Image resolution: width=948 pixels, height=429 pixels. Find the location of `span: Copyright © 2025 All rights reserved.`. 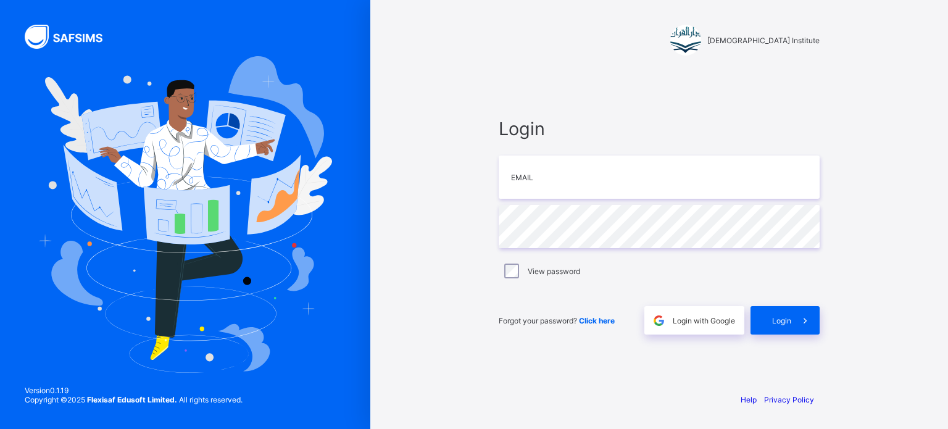

span: Copyright © 2025 All rights reserved. is located at coordinates (133, 399).